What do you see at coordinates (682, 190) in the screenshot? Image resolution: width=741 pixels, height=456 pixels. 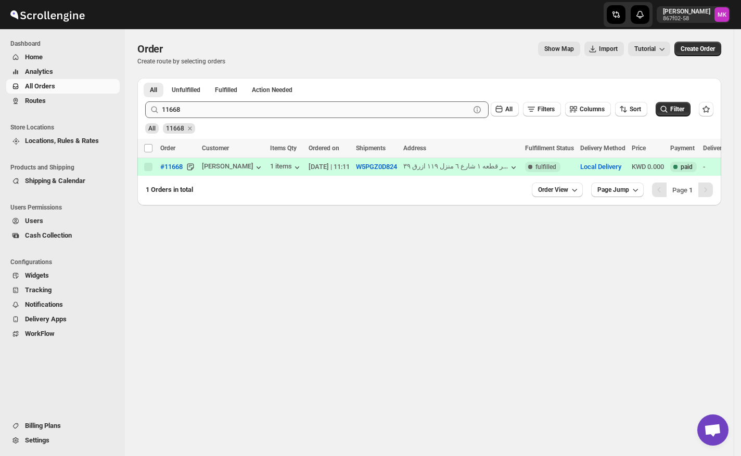 I see `span: Page` at bounding box center [682, 190].